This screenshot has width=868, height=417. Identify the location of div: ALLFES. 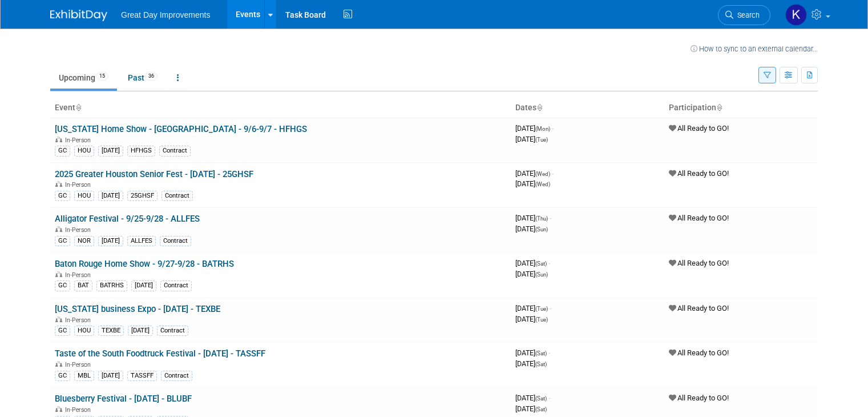
(141, 240).